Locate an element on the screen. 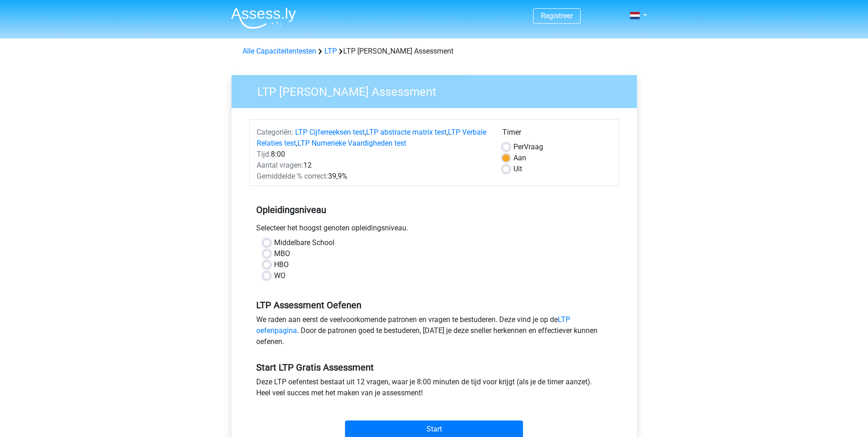 The height and width of the screenshot is (437, 868). a: LTP abstracte matrix test is located at coordinates (407, 132).